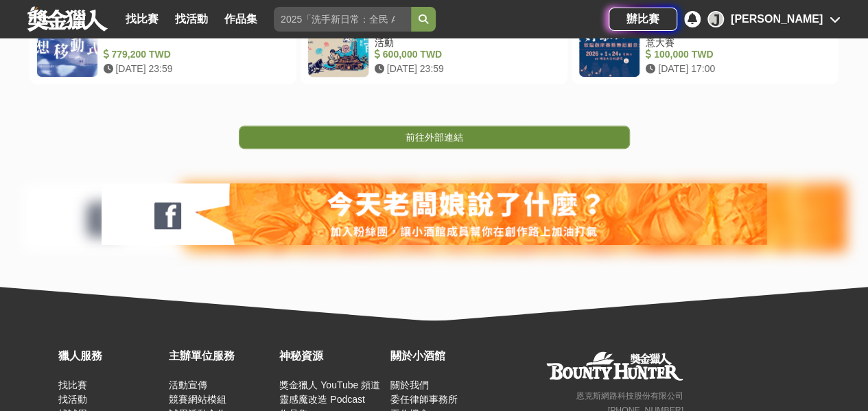  Describe the element at coordinates (643, 19) in the screenshot. I see `a: 辦比賽` at that location.